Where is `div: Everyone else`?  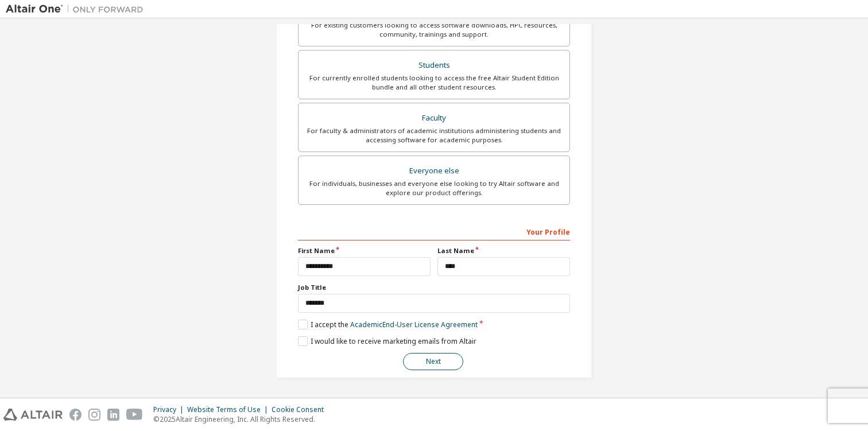 div: Everyone else is located at coordinates (434, 171).